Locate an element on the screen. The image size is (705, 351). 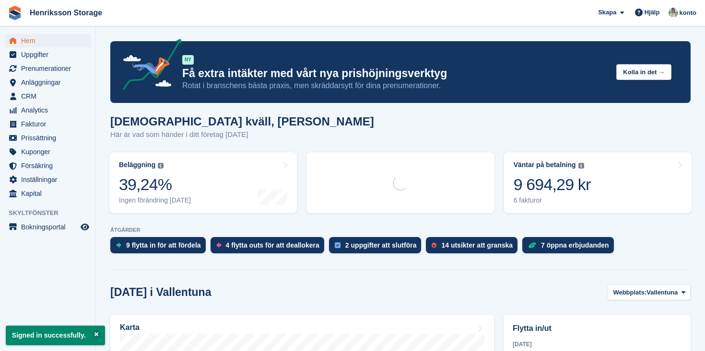
img: move_outs_to_deallocate_icon-f764333ba52eb49d3ac5e1228854f67142a1ed5810a6f6cc68b1a99e826820c5.svg is located at coordinates (219, 246).